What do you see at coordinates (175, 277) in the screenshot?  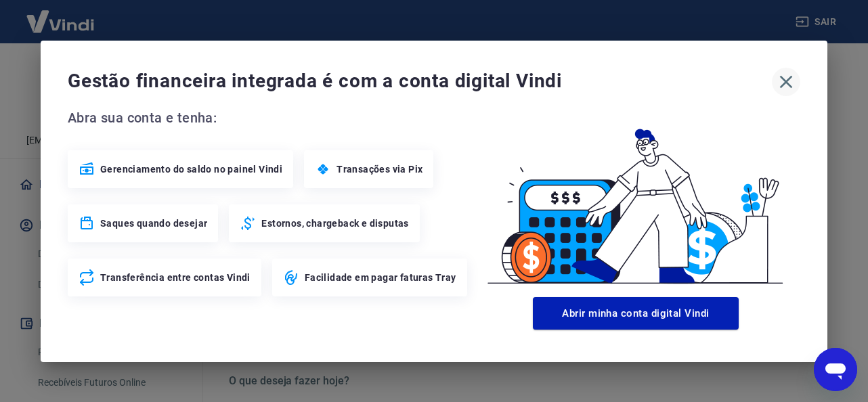 I see `span: Transferência entre contas Vindi` at bounding box center [175, 277].